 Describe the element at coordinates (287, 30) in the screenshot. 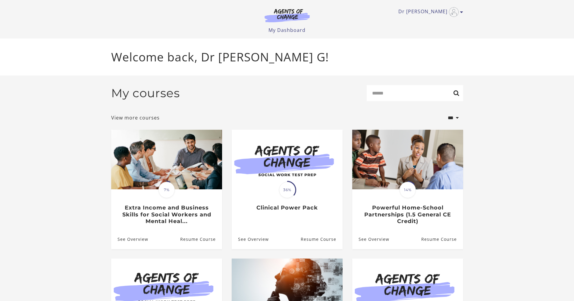

I see `a: My Dashboard` at that location.